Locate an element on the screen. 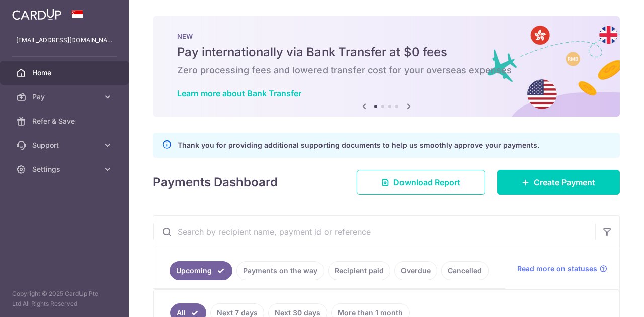 The width and height of the screenshot is (644, 317). a: Overdue is located at coordinates (416, 271).